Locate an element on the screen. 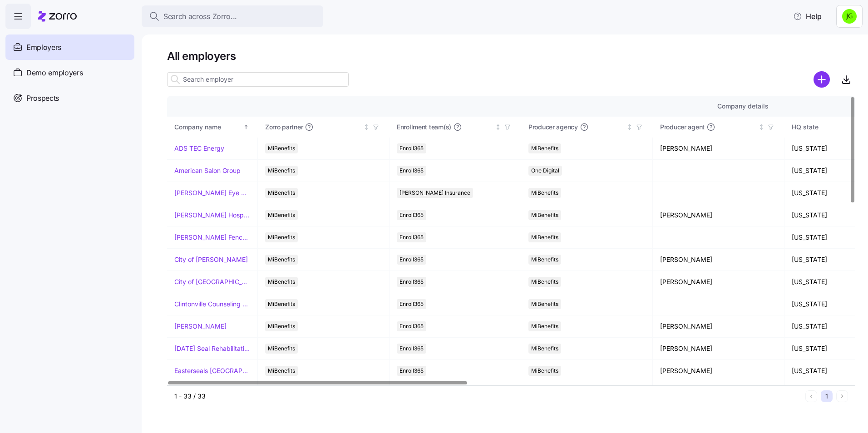 The height and width of the screenshot is (433, 868). span: Help is located at coordinates (807, 16).